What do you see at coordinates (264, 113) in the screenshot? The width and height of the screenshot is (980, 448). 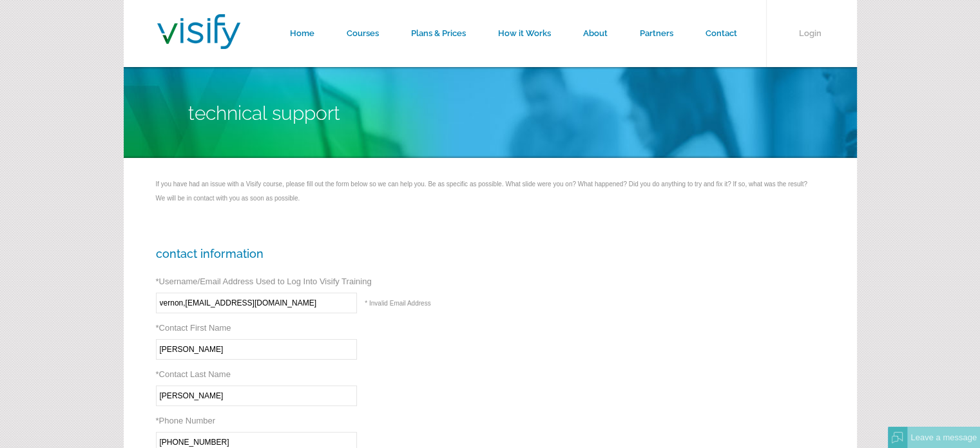 I see `span: Technical Support` at bounding box center [264, 113].